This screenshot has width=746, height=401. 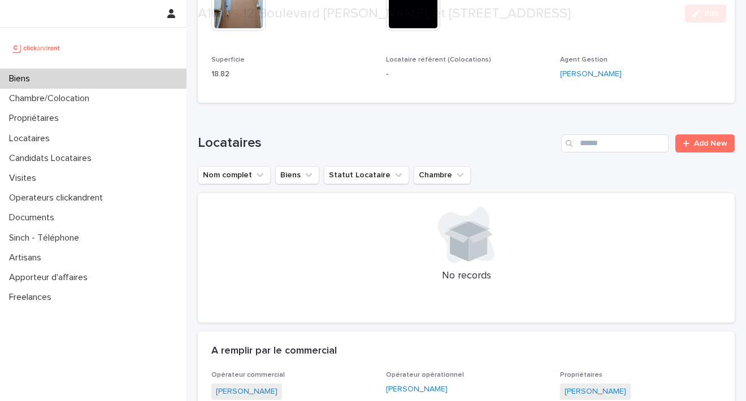 I want to click on p: Propriétaires, so click(x=36, y=118).